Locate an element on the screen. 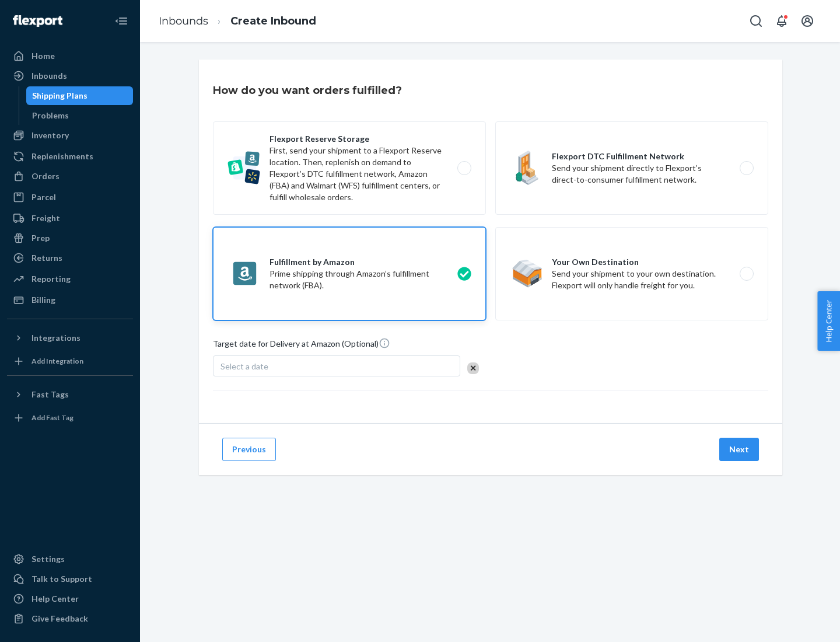  button: Next is located at coordinates (740, 450).